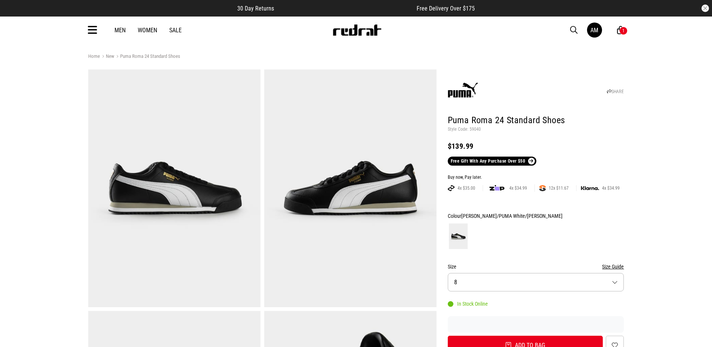 This screenshot has width=712, height=347. Describe the element at coordinates (542, 188) in the screenshot. I see `img: SPLITPAY` at that location.